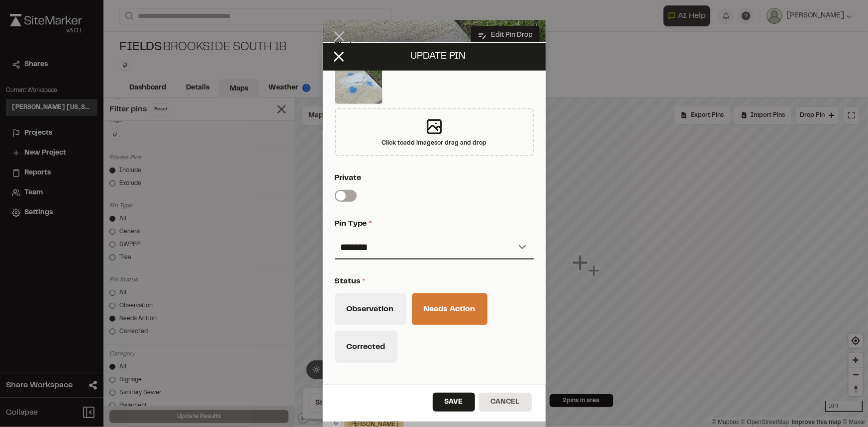 The width and height of the screenshot is (868, 427). I want to click on button: Save, so click(454, 402).